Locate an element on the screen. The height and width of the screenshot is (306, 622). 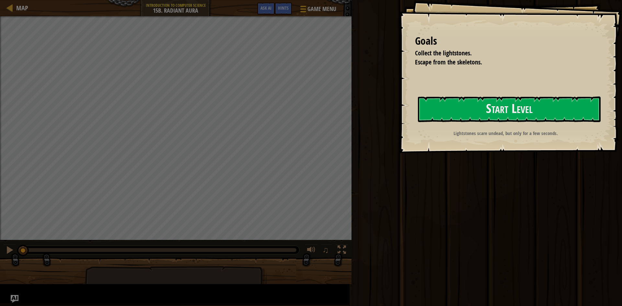
button: Start Level is located at coordinates (509, 109).